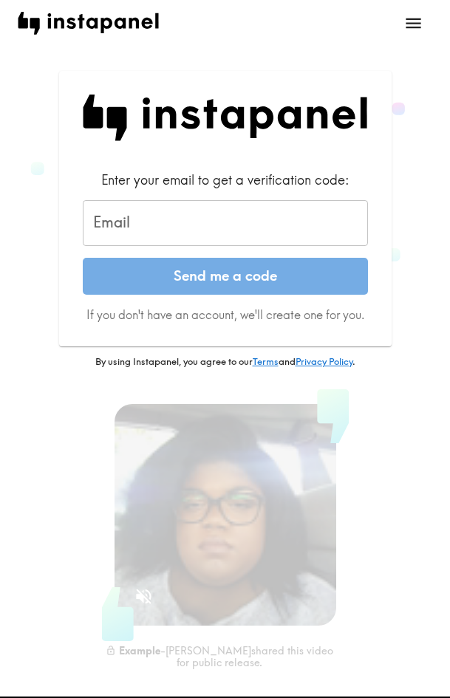 The width and height of the screenshot is (450, 698). What do you see at coordinates (413, 23) in the screenshot?
I see `button: open menu` at bounding box center [413, 23].